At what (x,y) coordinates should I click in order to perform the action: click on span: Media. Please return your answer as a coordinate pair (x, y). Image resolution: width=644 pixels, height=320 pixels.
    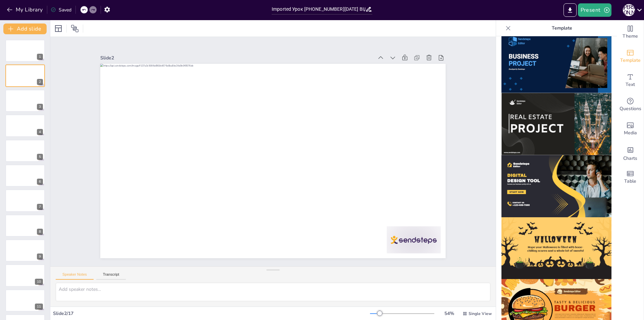
    Looking at the image, I should click on (630, 133).